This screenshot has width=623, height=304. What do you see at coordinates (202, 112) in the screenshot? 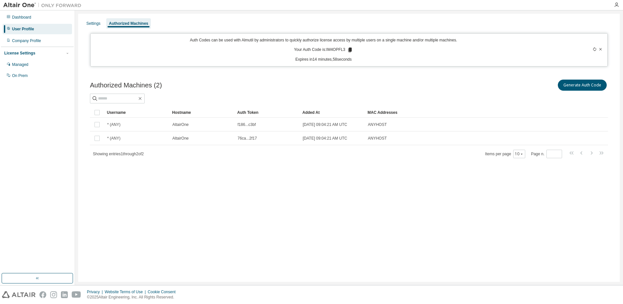
I see `div: Hostname` at bounding box center [202, 112].